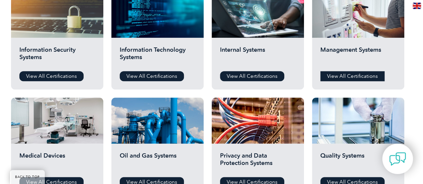  What do you see at coordinates (258, 162) in the screenshot?
I see `h2: Privacy and Data Protection Systems` at bounding box center [258, 162].